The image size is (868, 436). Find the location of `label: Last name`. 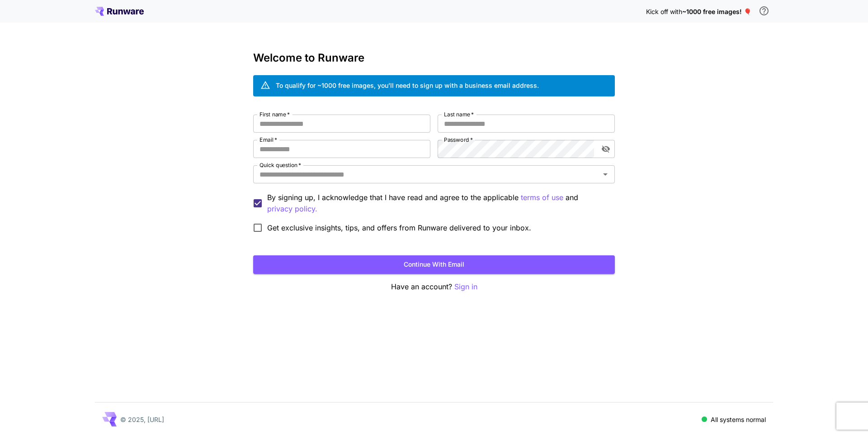

label: Last name is located at coordinates (459, 114).